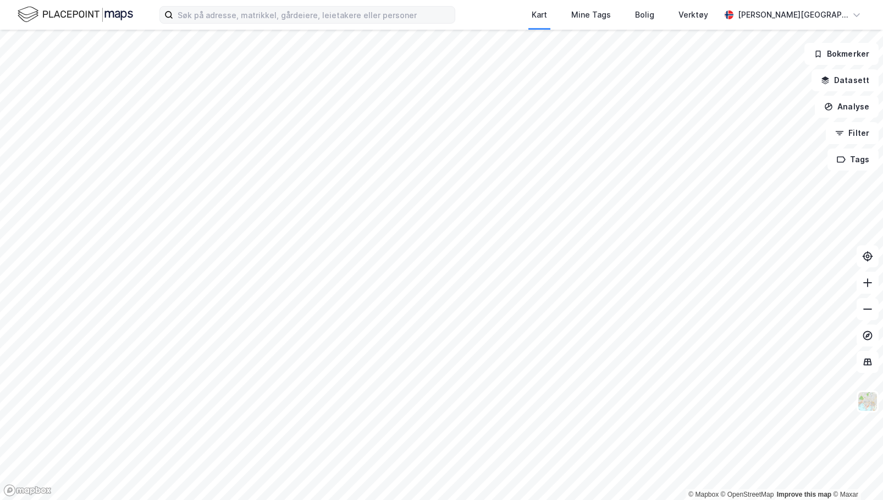 Image resolution: width=883 pixels, height=500 pixels. Describe the element at coordinates (855, 473) in the screenshot. I see `div: Kontrollprogram for chat` at that location.